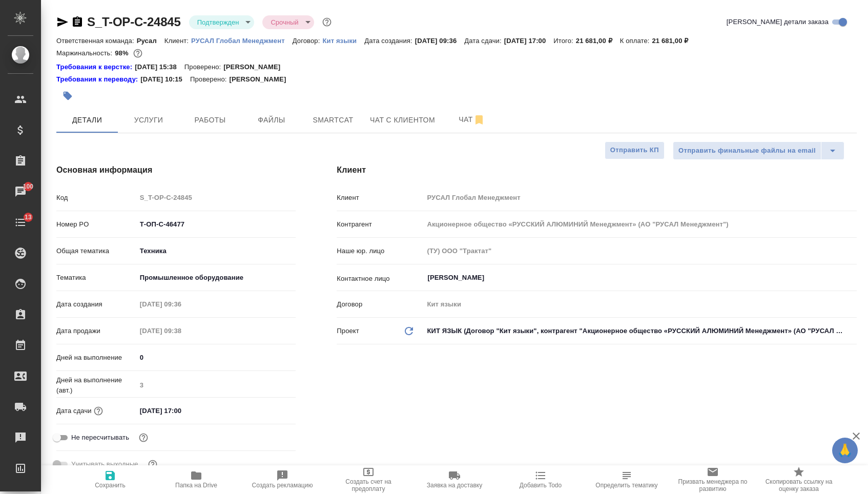 The image size is (868, 494). What do you see at coordinates (479, 120) in the screenshot?
I see `svg: Отписаться` at bounding box center [479, 120].